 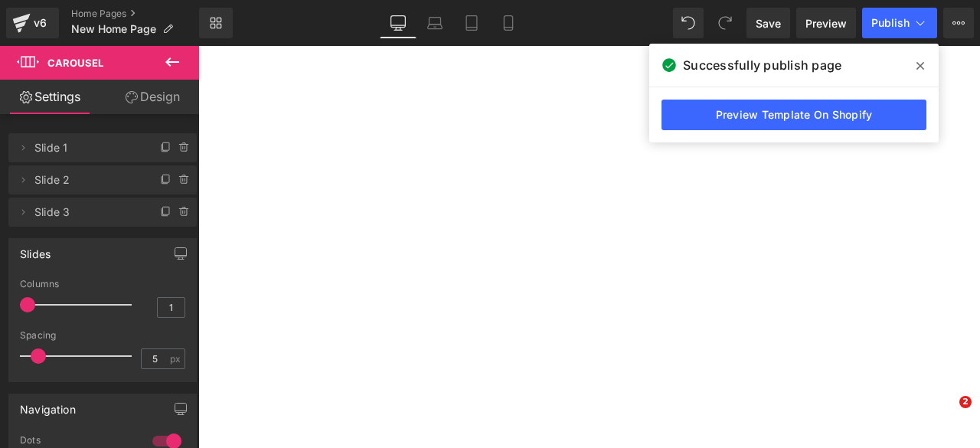 What do you see at coordinates (725, 23) in the screenshot?
I see `button: Redo` at bounding box center [725, 23].